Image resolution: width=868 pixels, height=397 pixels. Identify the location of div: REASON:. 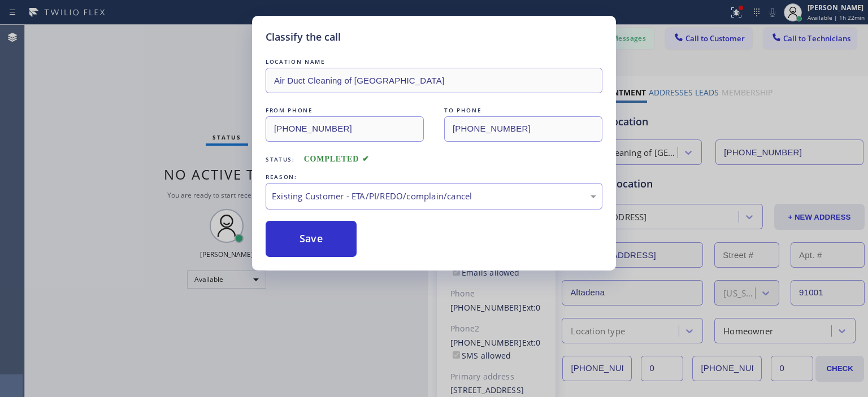
(434, 177).